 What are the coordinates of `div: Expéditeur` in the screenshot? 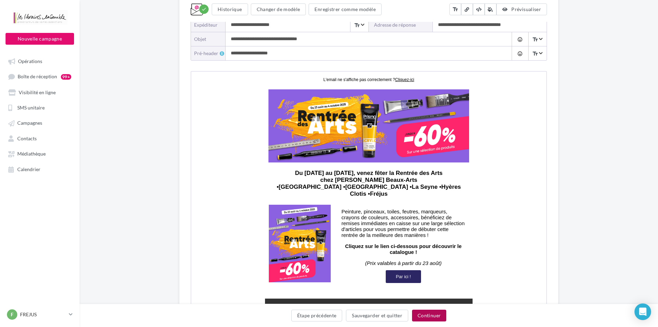 It's located at (207, 25).